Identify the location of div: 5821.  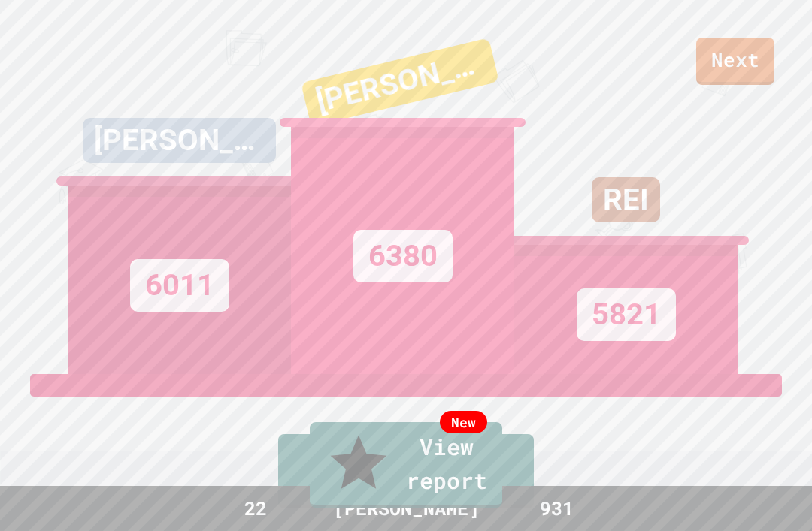
(627, 315).